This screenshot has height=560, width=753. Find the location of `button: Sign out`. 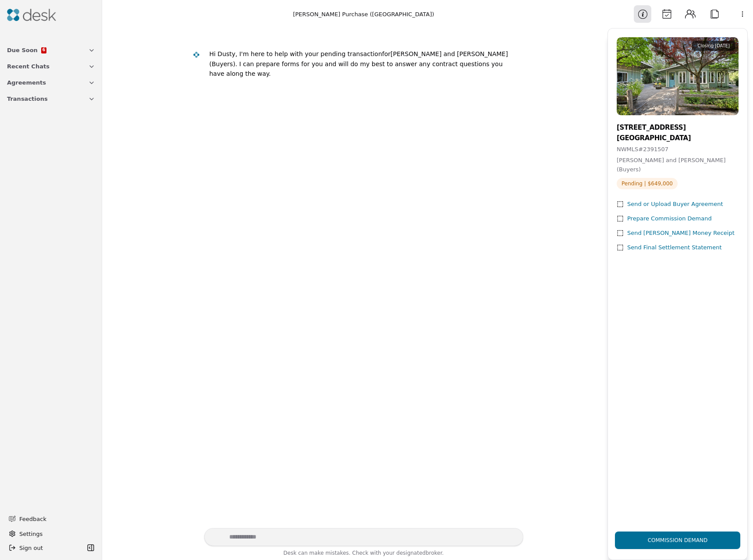

button: Sign out is located at coordinates (45, 548).